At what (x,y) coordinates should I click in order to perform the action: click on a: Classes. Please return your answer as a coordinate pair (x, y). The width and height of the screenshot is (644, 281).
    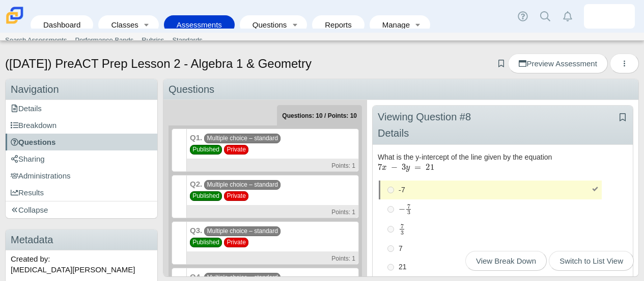
    Looking at the image, I should click on (121, 24).